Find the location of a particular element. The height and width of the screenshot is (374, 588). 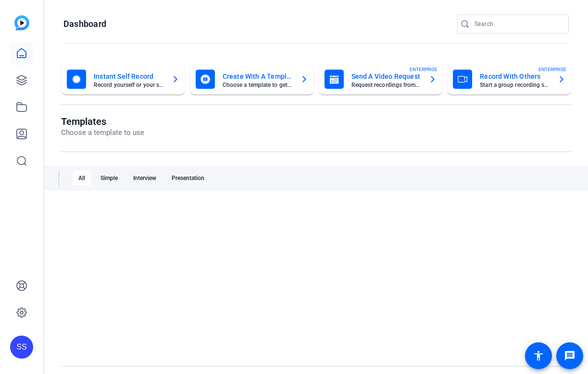

mat-card-subtitle: Record yourself or your screen is located at coordinates (129, 85).